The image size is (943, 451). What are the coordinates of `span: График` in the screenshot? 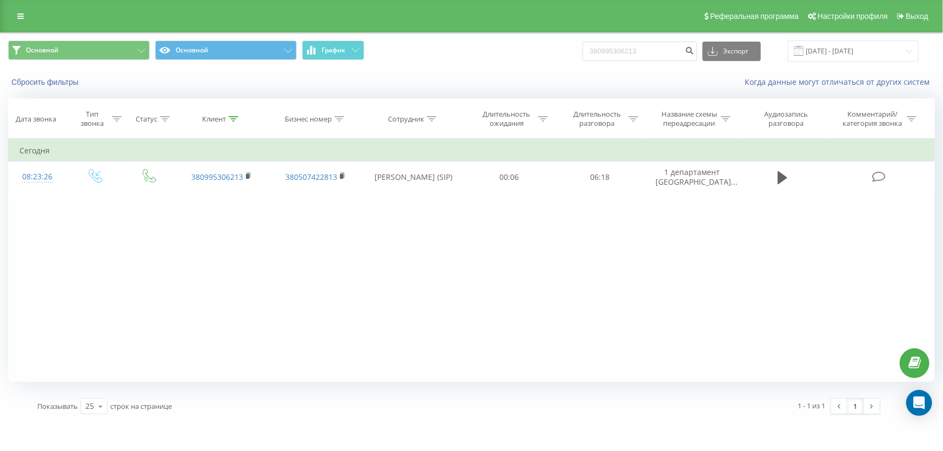 It's located at (334, 50).